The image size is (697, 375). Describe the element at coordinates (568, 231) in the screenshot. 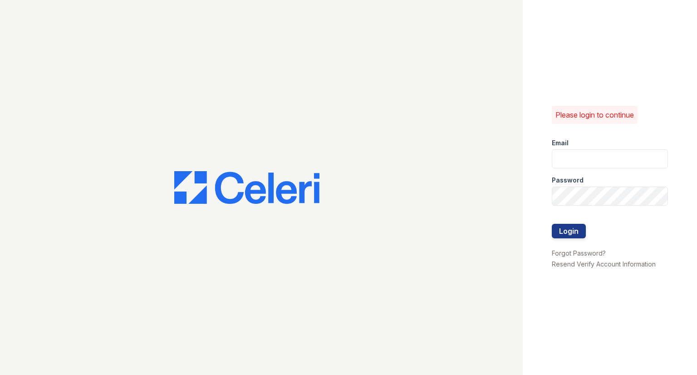

I see `button: Login` at that location.